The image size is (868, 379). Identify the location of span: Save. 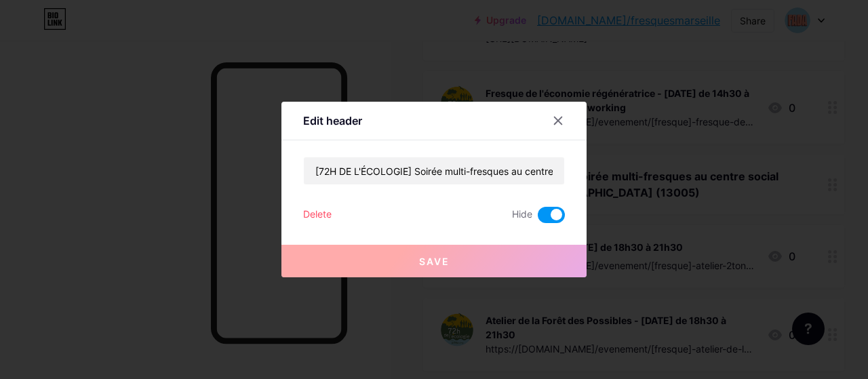
(434, 261).